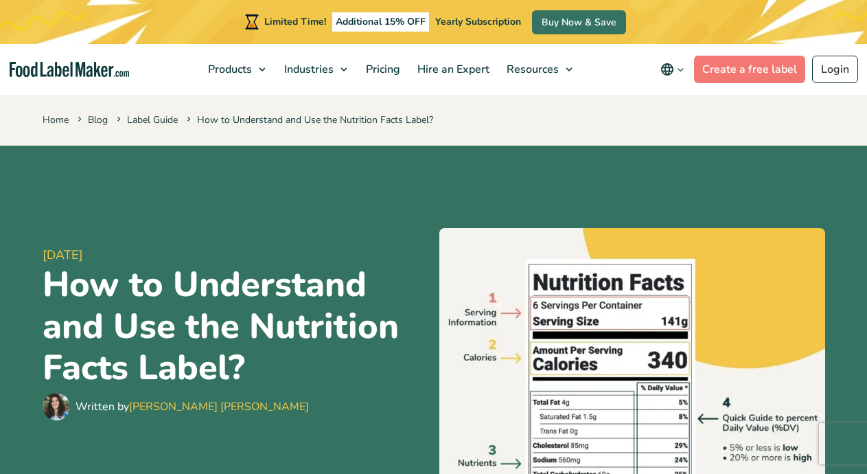  I want to click on a: Hire an Expert, so click(452, 69).